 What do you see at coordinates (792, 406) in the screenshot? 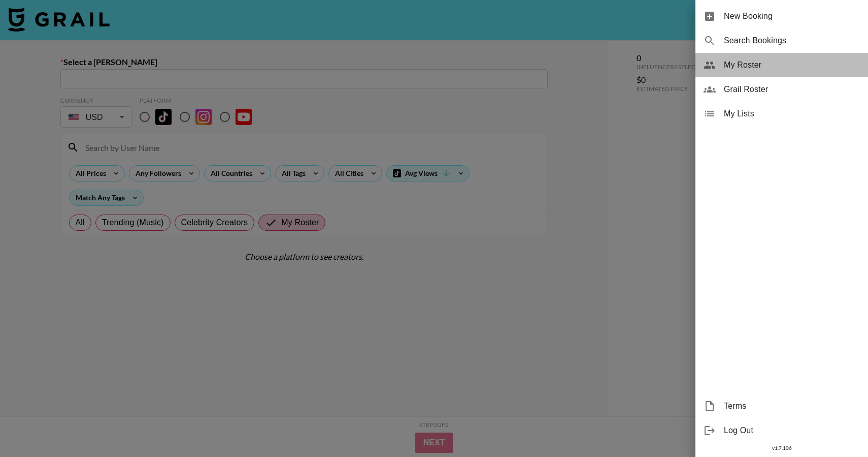
I see `span: Terms` at bounding box center [792, 406].